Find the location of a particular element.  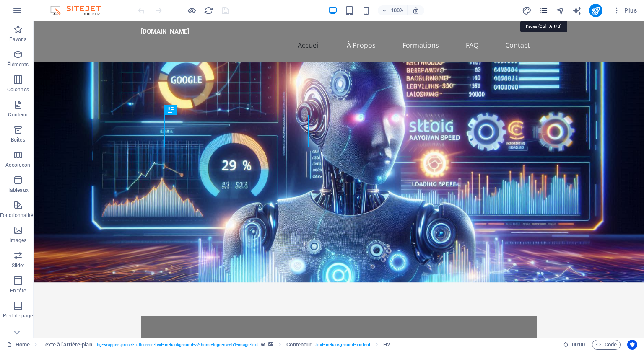

p: En-tête is located at coordinates (18, 291).